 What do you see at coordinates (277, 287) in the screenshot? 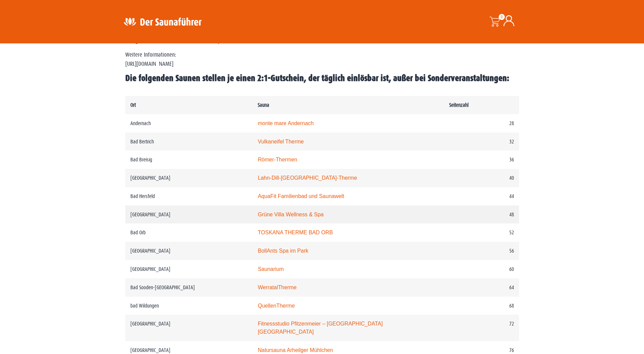
I see `a: WerratalTherme` at bounding box center [277, 287].